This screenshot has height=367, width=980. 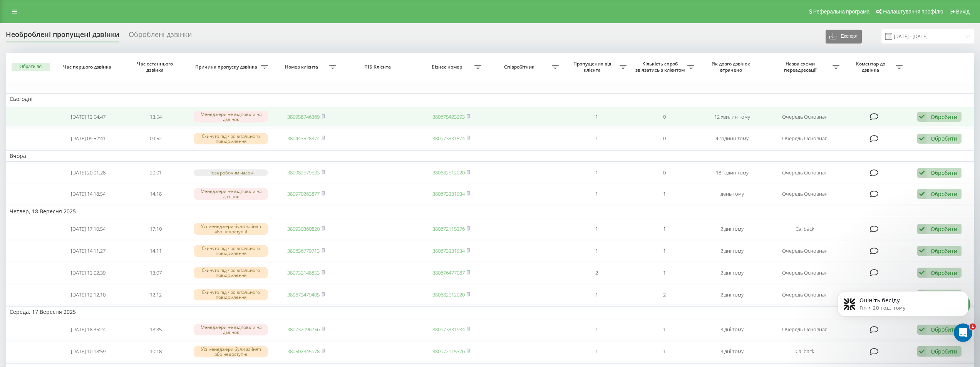 What do you see at coordinates (303, 329) in the screenshot?
I see `a: 380732096756` at bounding box center [303, 329].